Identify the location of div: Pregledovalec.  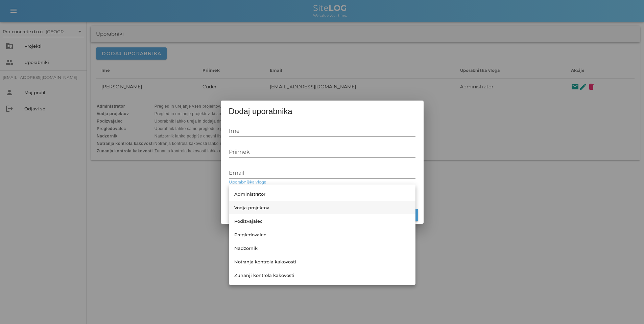
(322, 235).